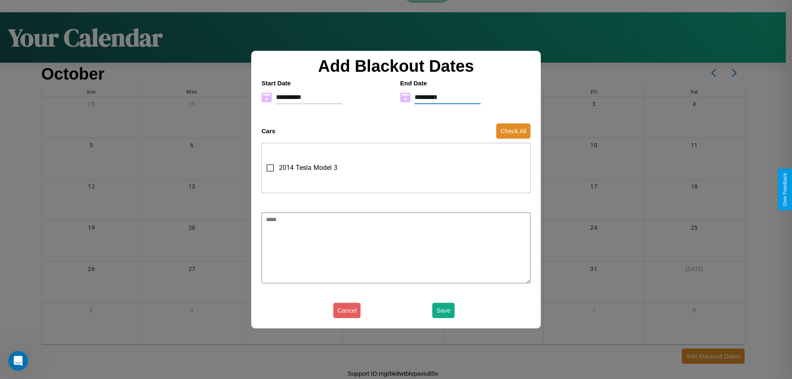  What do you see at coordinates (396, 66) in the screenshot?
I see `h2: Add Blackout Dates` at bounding box center [396, 66].